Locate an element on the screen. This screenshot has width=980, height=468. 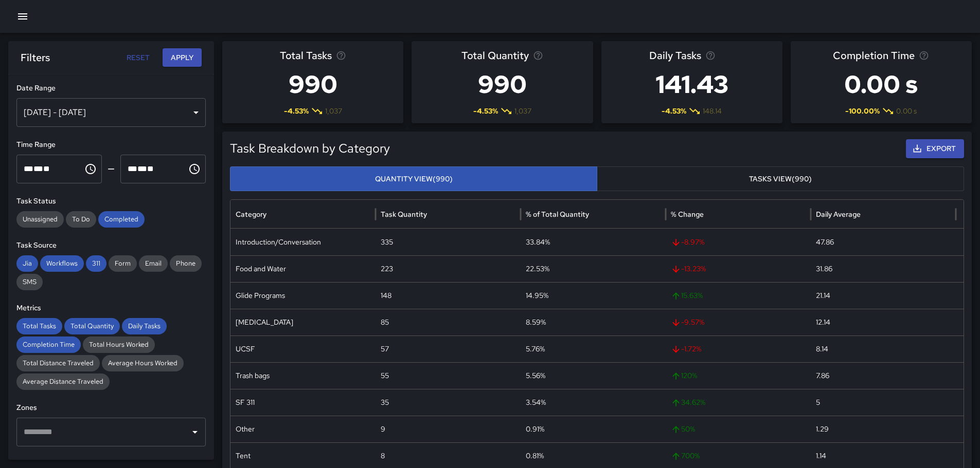
div: Food and Water is located at coordinates (303, 269).